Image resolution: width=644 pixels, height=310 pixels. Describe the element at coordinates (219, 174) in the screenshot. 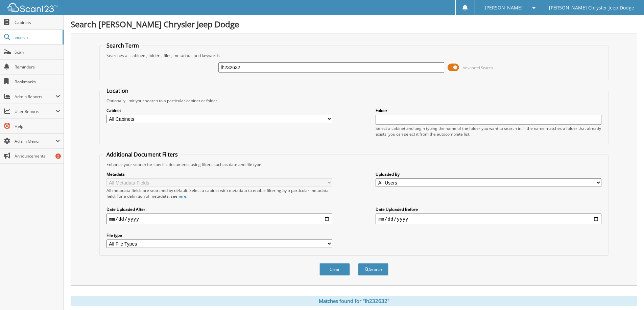

I see `label: Metadata` at that location.